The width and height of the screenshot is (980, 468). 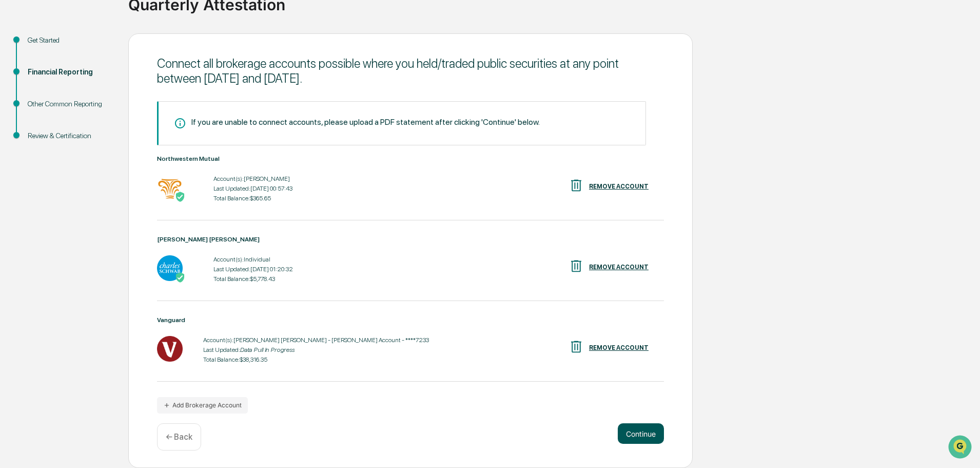 What do you see at coordinates (253, 198) in the screenshot?
I see `div: Total Balance: $365.65` at bounding box center [253, 198].